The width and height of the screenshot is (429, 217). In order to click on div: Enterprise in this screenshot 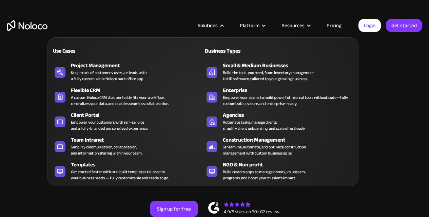, I will do `click(290, 90)`.